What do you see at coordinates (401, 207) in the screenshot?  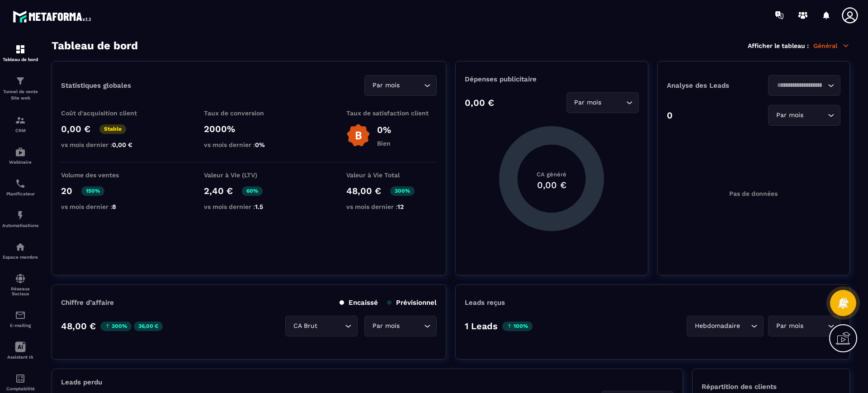 I see `span: 12` at bounding box center [401, 207].